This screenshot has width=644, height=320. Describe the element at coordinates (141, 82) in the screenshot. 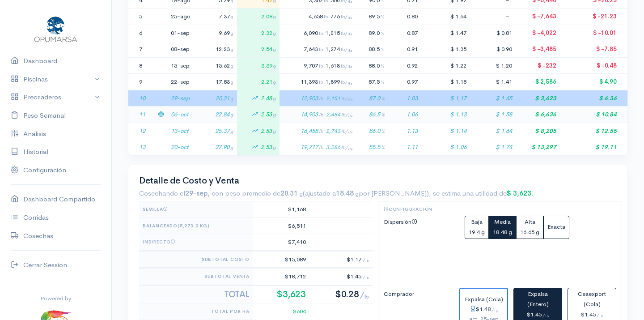

I see `span: 9` at that location.